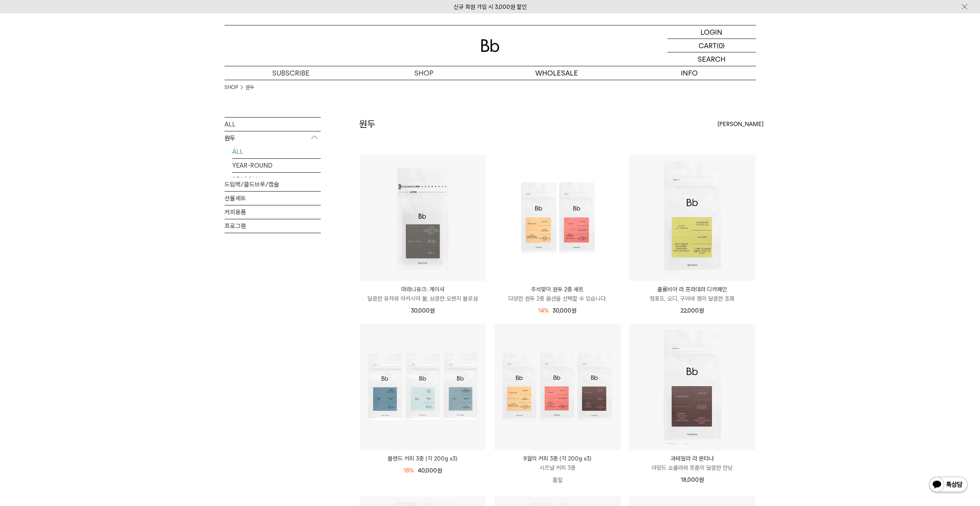 This screenshot has height=506, width=980. Describe the element at coordinates (423, 387) in the screenshot. I see `img: 블렌드 커피 3종 (각 200g x3)` at that location.